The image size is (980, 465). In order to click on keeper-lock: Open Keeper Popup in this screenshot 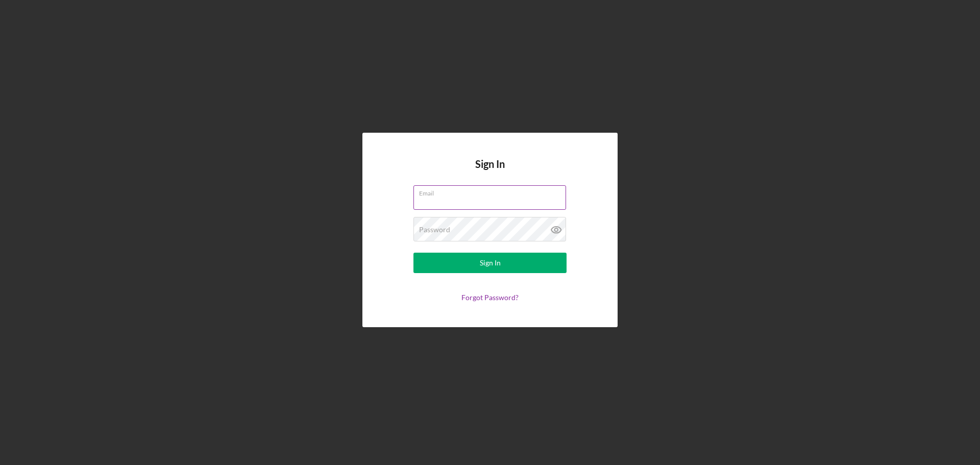, I will do `click(559, 198)`.